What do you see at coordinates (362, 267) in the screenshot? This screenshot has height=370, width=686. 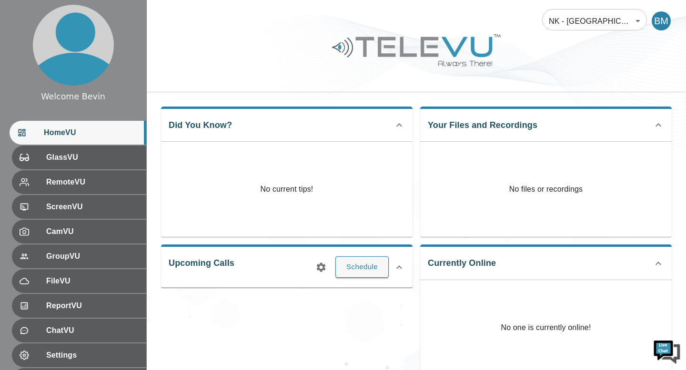 I see `button: Schedule` at bounding box center [362, 267].